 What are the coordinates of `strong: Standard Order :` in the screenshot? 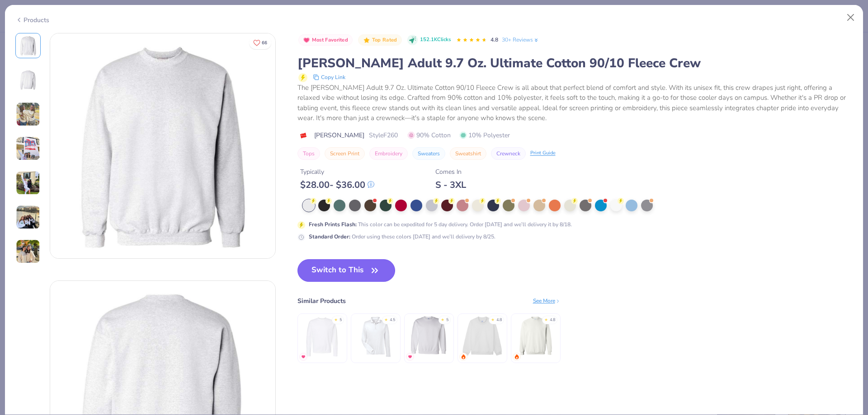 It's located at (330, 237).